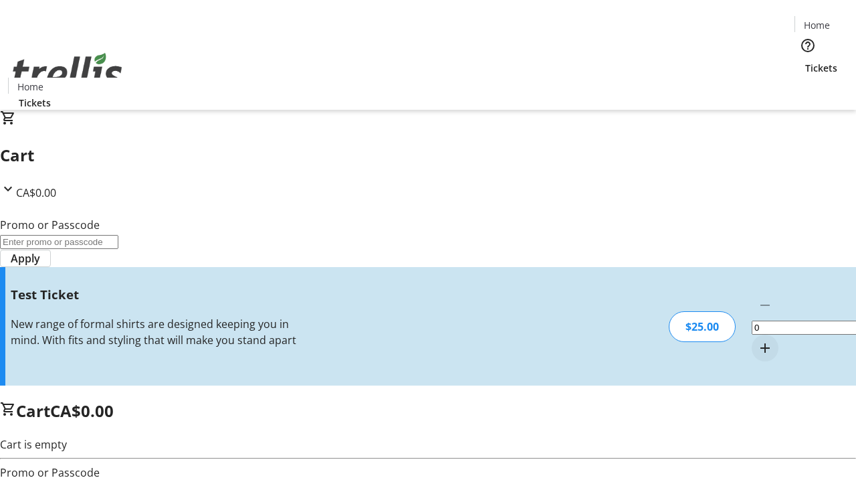 The width and height of the screenshot is (856, 482). I want to click on h3: Test Ticket, so click(157, 294).